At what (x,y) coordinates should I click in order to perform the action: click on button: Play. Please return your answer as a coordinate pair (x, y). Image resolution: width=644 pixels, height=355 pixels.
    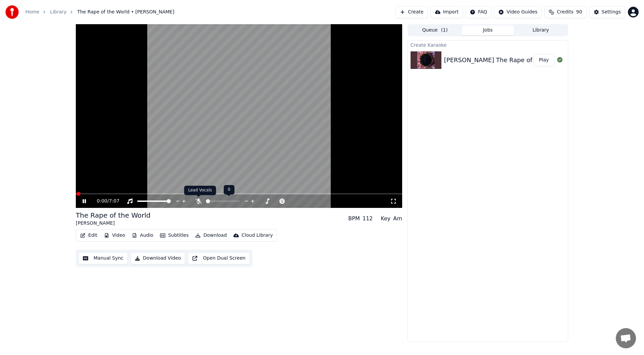
    Looking at the image, I should click on (544, 60).